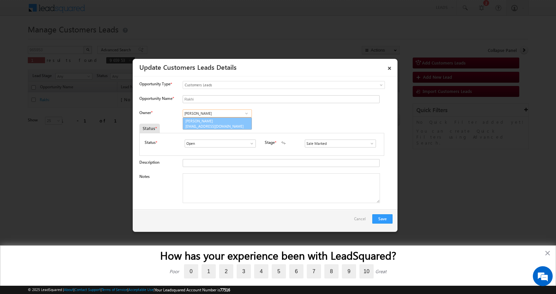  Describe the element at coordinates (332, 272) in the screenshot. I see `label: 8` at that location.